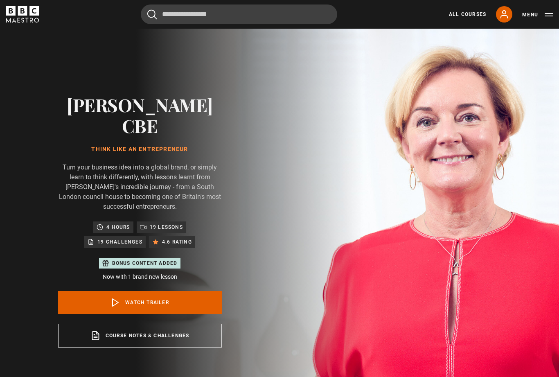  What do you see at coordinates (140, 149) in the screenshot?
I see `h1: Think Like an Entrepreneur` at bounding box center [140, 149].